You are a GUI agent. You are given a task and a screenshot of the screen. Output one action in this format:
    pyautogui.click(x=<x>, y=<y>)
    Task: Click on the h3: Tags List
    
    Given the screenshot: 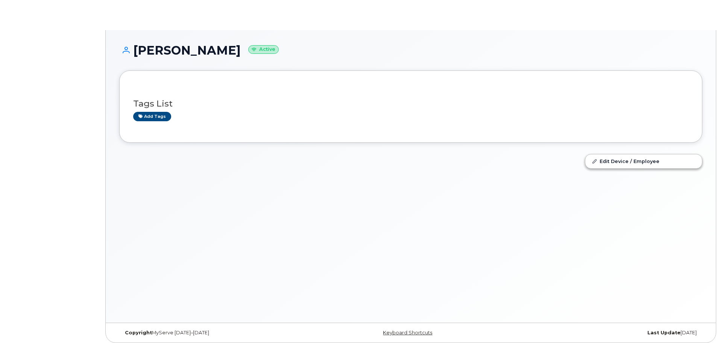 What is the action you would take?
    pyautogui.click(x=411, y=103)
    